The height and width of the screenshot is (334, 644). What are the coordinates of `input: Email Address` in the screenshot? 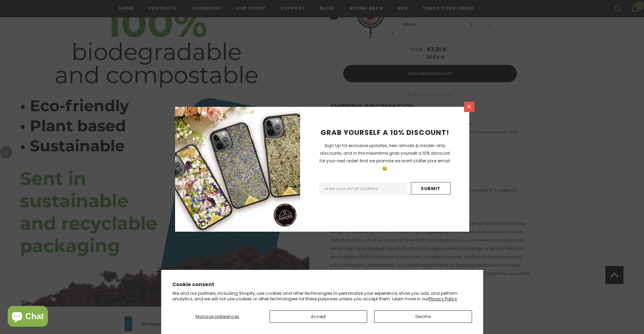 It's located at (363, 189).